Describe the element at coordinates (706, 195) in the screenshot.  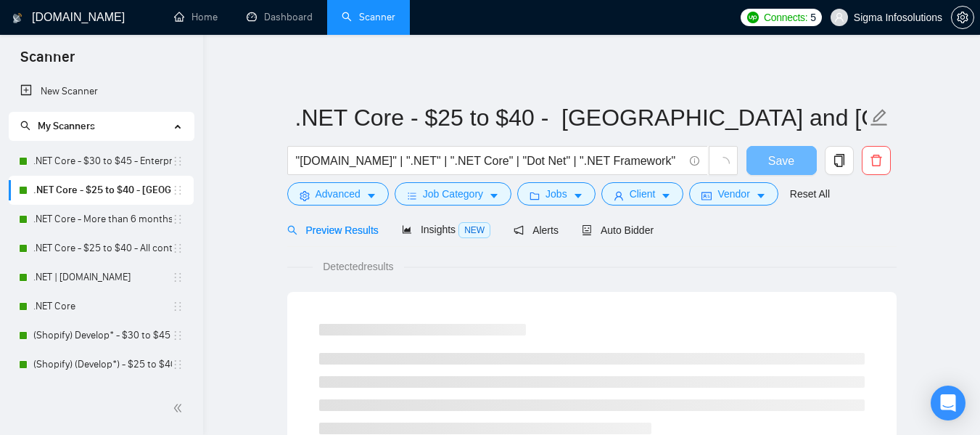
I see `span: idcard` at that location.